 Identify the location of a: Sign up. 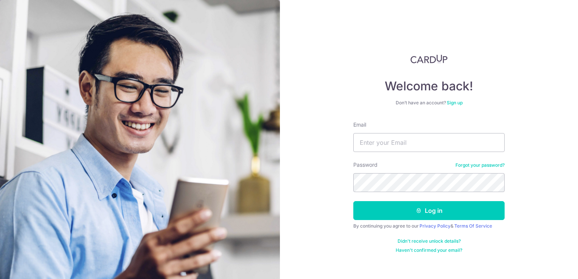
(454, 102).